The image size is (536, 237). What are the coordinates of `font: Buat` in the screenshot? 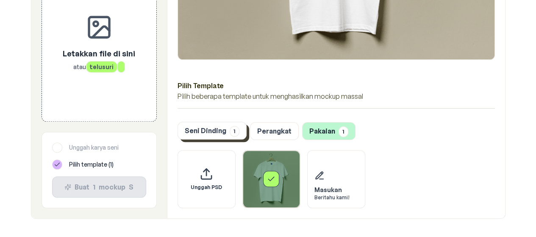 It's located at (82, 187).